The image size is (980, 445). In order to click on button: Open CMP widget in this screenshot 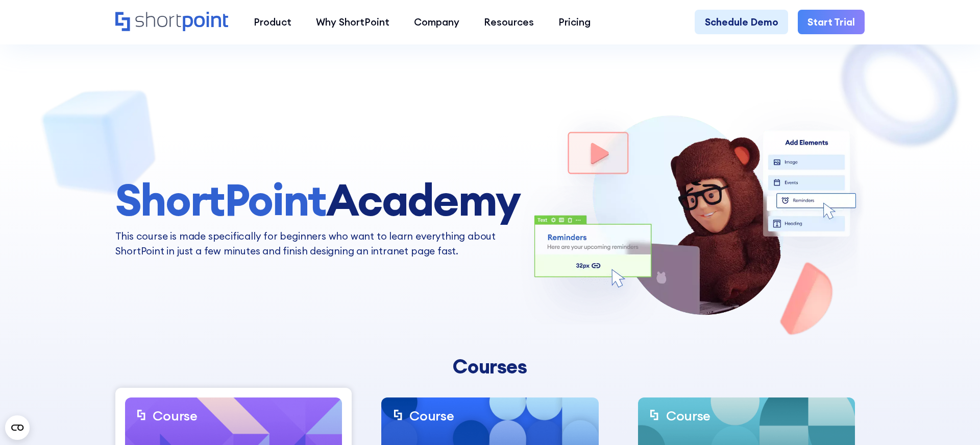, I will do `click(17, 428)`.